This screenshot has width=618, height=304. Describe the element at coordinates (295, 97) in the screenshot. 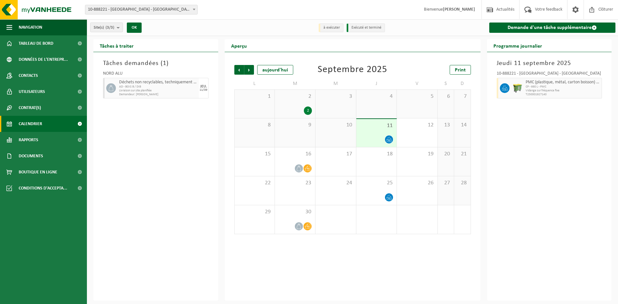

I see `span: 2` at that location.